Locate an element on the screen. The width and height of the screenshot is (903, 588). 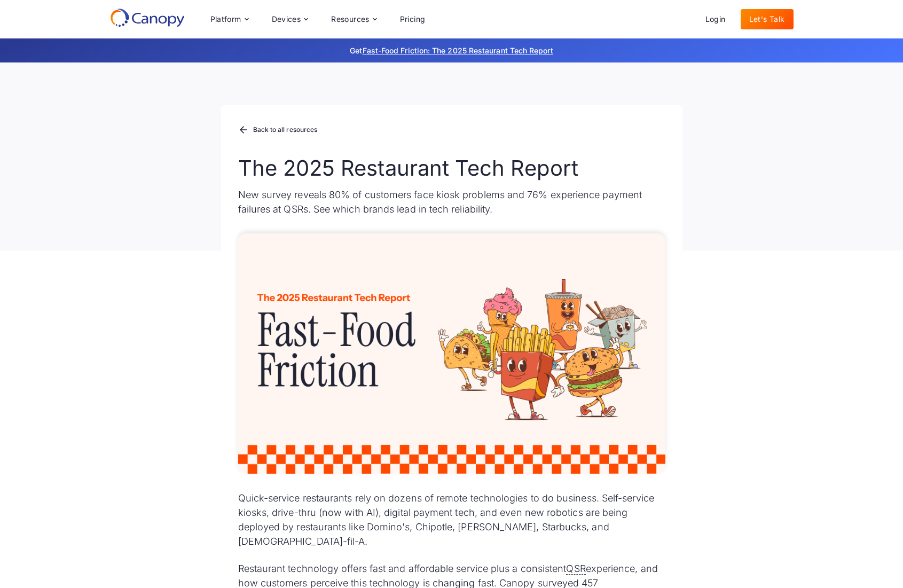
a: Login is located at coordinates (716, 19).